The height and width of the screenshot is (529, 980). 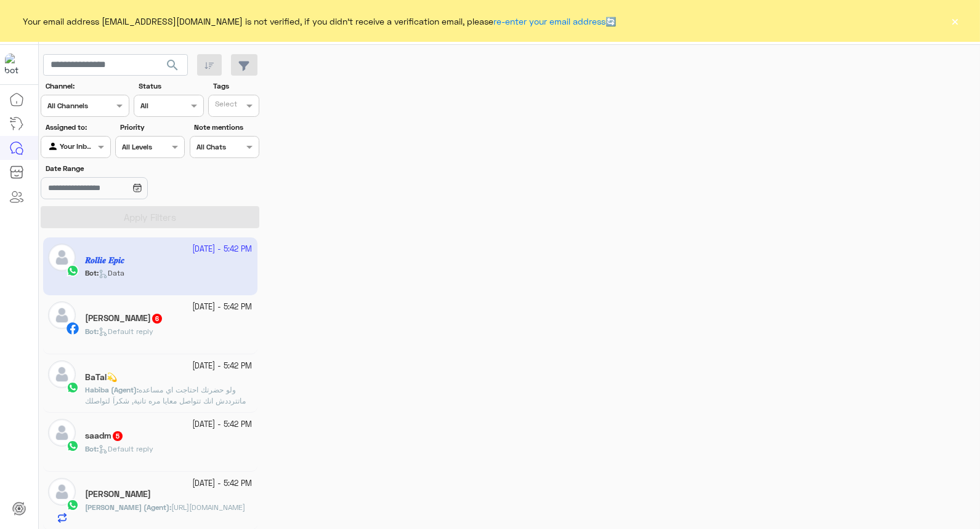 What do you see at coordinates (151, 127) in the screenshot?
I see `label: Priority` at bounding box center [151, 127].